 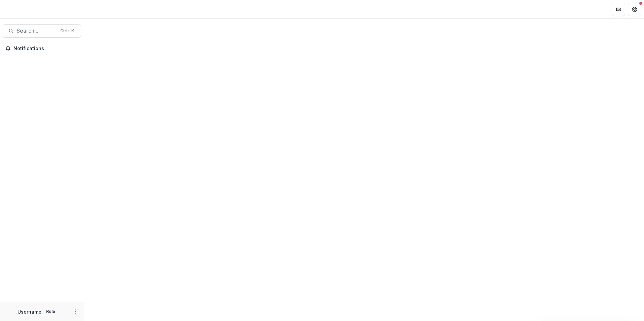 What do you see at coordinates (634, 9) in the screenshot?
I see `button: Get Help` at bounding box center [634, 9].